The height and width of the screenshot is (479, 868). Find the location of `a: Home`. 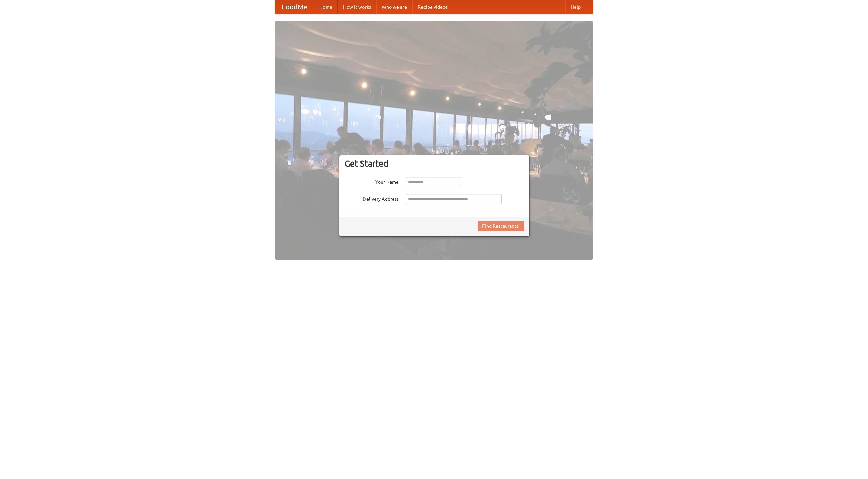

a: Home is located at coordinates (326, 7).